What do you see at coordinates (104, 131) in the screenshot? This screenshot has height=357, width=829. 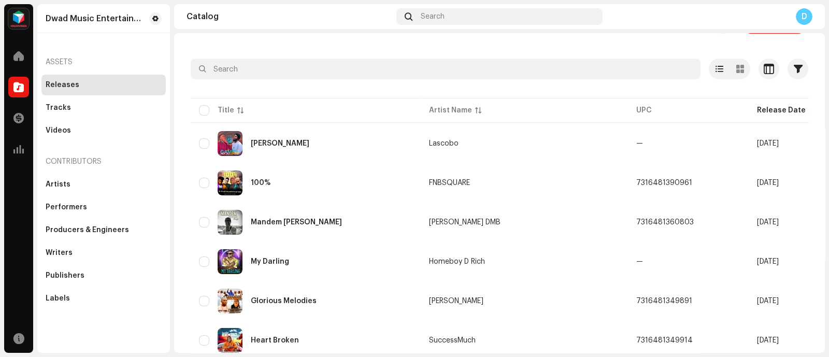 I see `re-m-nav-item: Videos` at bounding box center [104, 131].